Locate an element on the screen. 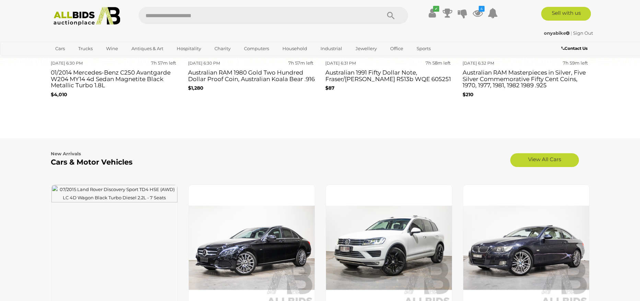  strong: 7h 59m left is located at coordinates (575, 63).